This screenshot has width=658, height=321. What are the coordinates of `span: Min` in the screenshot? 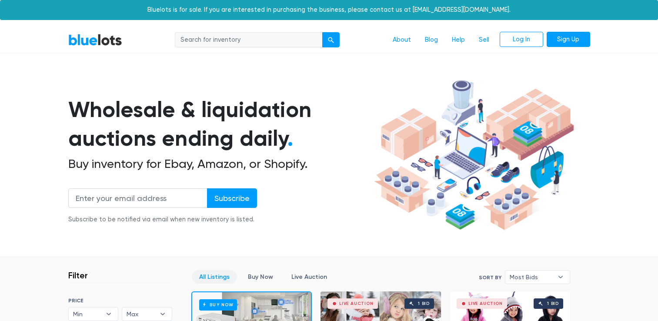 It's located at (87, 314).